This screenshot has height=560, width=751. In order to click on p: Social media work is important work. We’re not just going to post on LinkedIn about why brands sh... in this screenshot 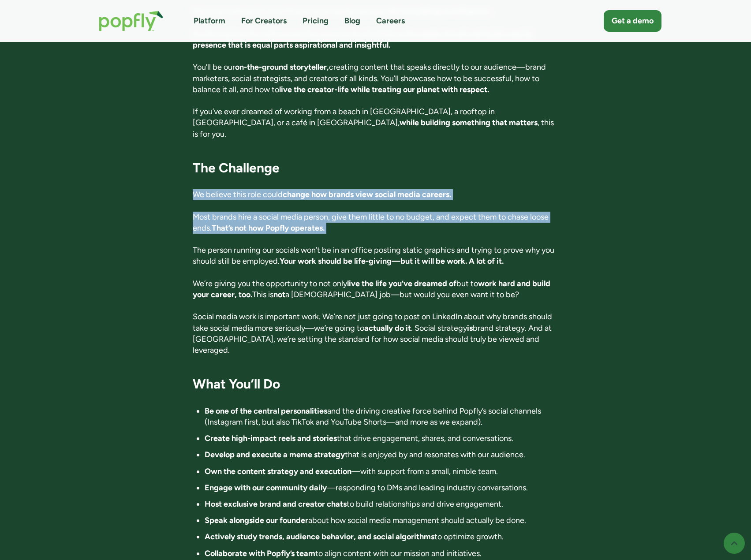, I will do `click(375, 333)`.